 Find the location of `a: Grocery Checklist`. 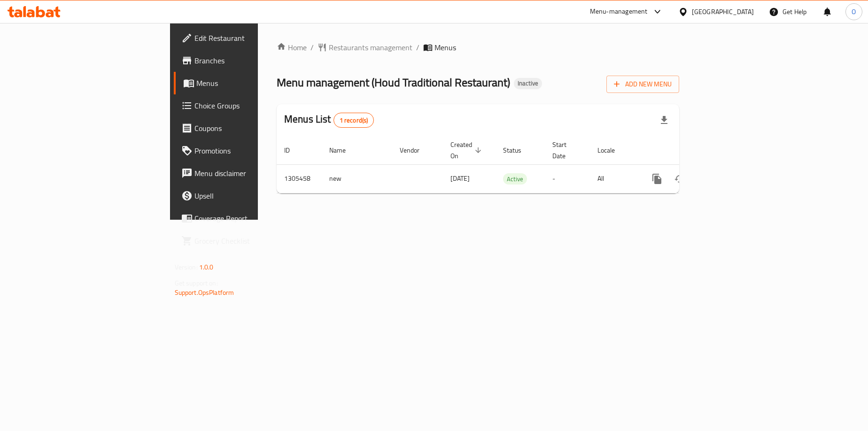

a: Grocery Checklist is located at coordinates (244, 241).